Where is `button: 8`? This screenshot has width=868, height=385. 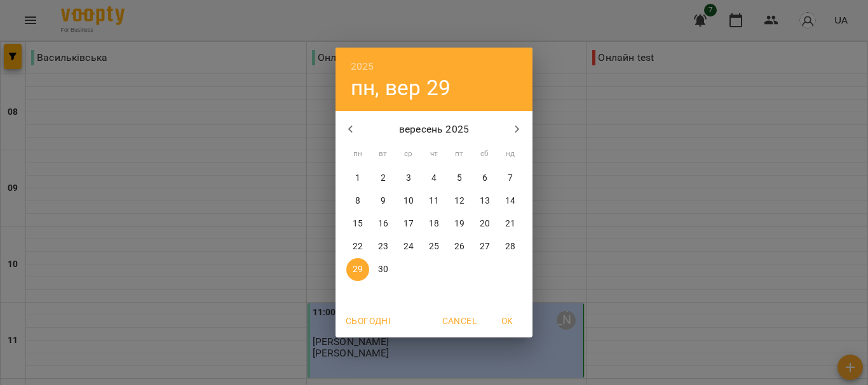
button: 8 is located at coordinates (358, 201).